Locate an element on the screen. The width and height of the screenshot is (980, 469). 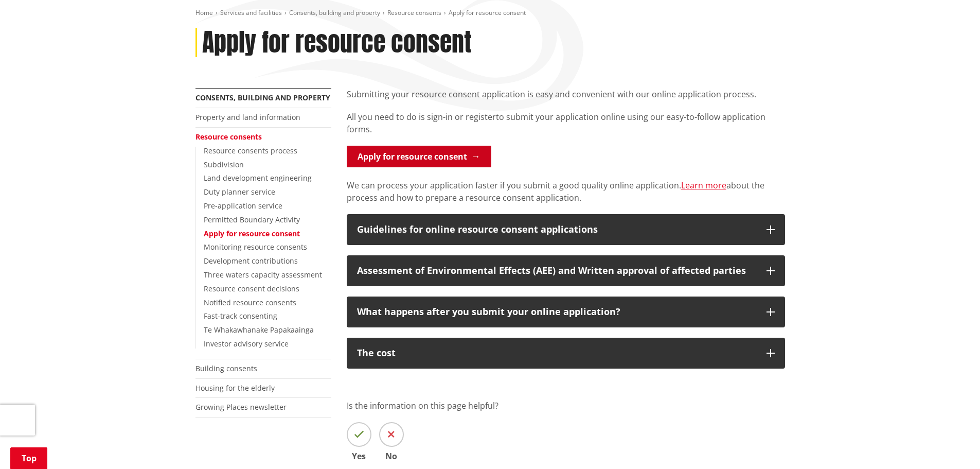
nav: breadcrumb is located at coordinates (490, 13).